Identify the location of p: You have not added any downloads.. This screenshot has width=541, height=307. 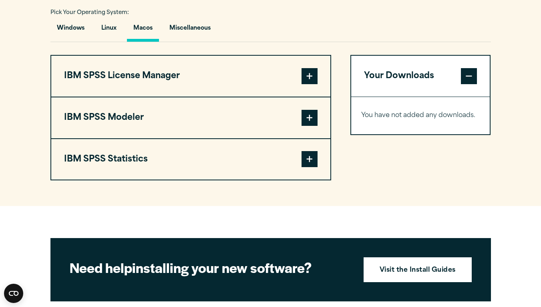
(420, 115).